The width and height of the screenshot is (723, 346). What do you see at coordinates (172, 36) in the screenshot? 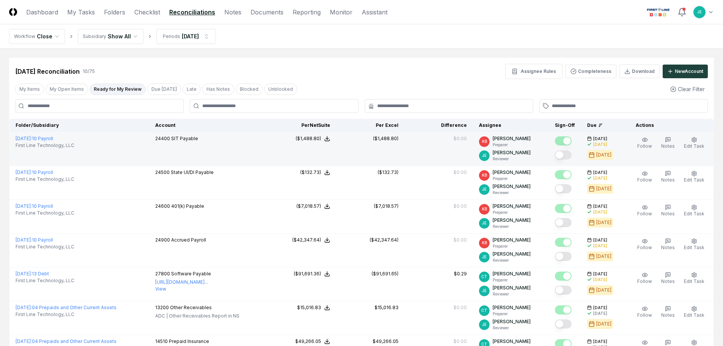
I see `div: Periods` at bounding box center [172, 36].